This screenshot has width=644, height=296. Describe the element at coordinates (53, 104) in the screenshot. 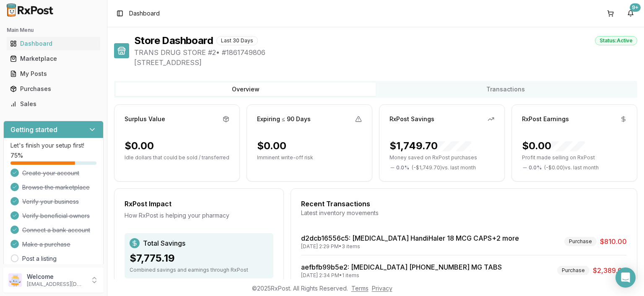

I see `button: Sales` at that location.